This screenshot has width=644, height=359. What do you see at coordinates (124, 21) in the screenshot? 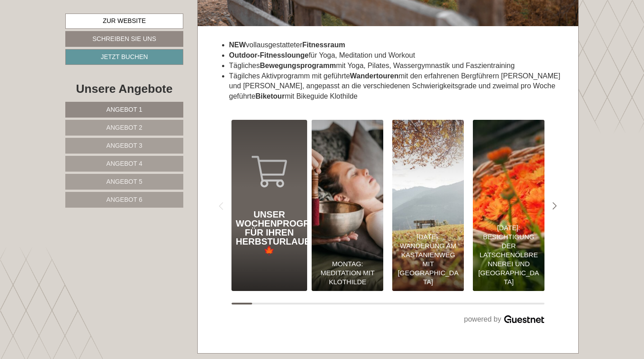
I see `a: Zur Website` at bounding box center [124, 21].